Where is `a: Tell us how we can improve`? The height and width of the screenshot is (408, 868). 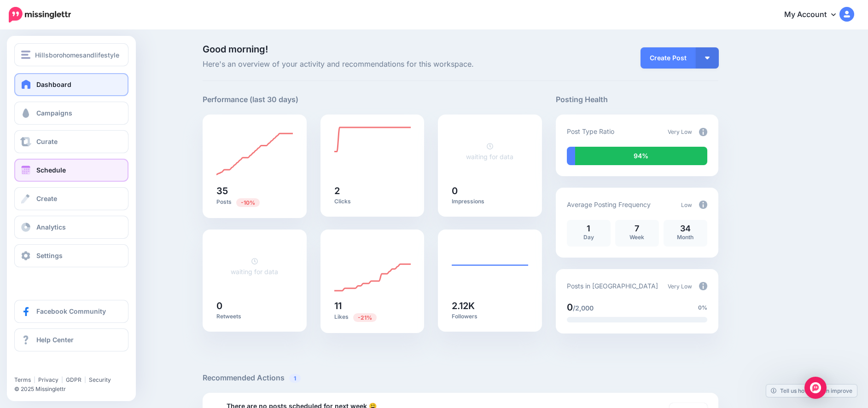 a: Tell us how we can improve is located at coordinates (811, 390).